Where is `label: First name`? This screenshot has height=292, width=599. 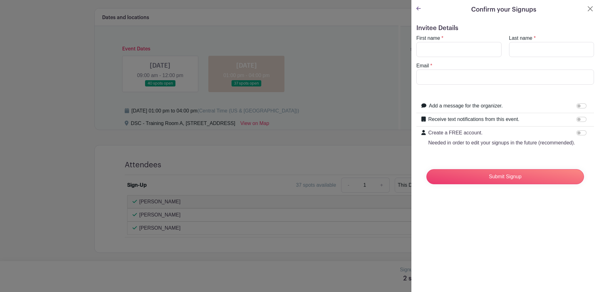
label: First name is located at coordinates (428, 38).